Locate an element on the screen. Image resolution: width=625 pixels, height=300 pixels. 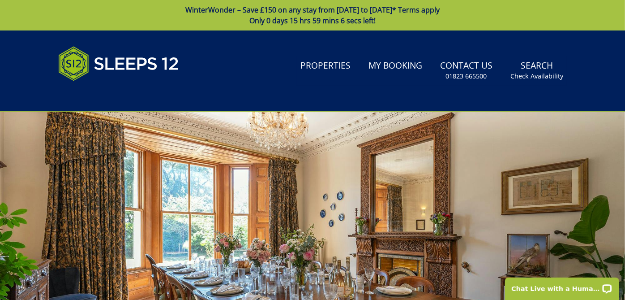
a: Contact Us01823 665500 is located at coordinates (466, 70).